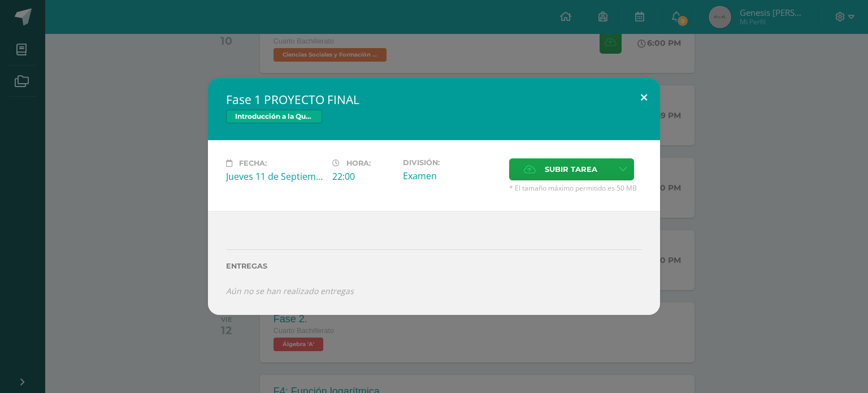  I want to click on span: Hora:, so click(358, 163).